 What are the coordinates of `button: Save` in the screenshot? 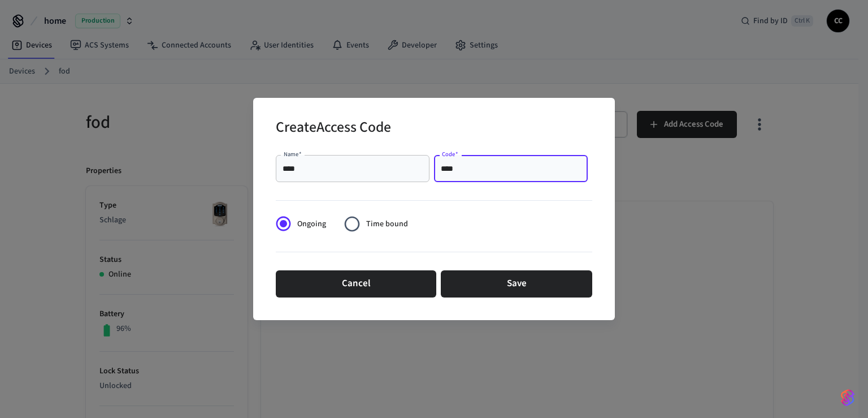 It's located at (517, 284).